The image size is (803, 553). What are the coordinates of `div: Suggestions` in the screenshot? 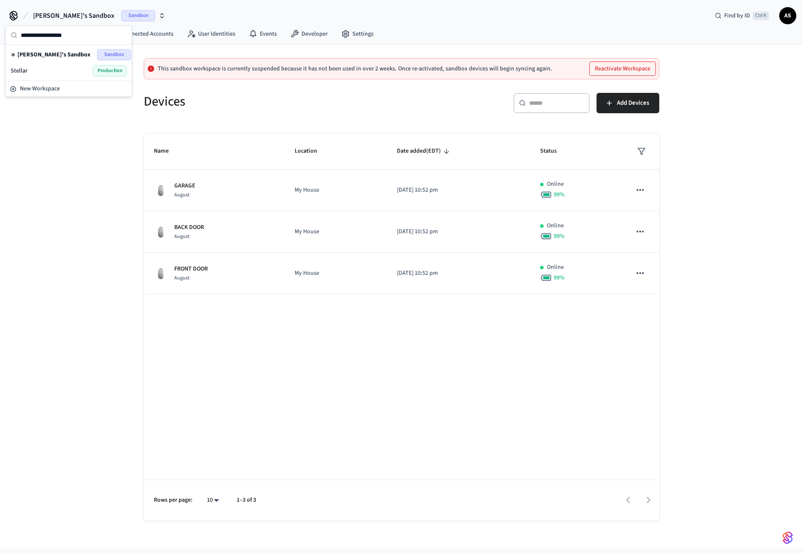 It's located at (69, 63).